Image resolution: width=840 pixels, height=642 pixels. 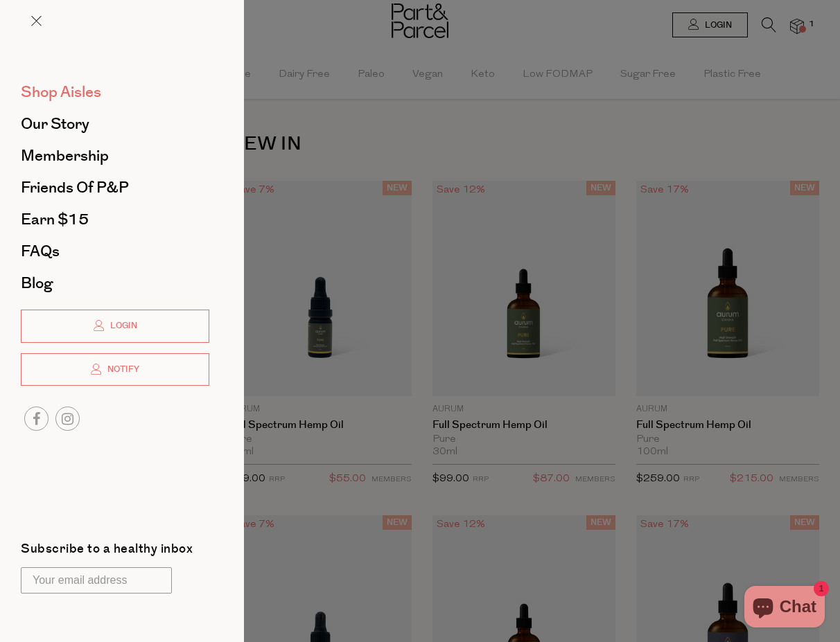 What do you see at coordinates (61, 92) in the screenshot?
I see `span: Shop Aisles` at bounding box center [61, 92].